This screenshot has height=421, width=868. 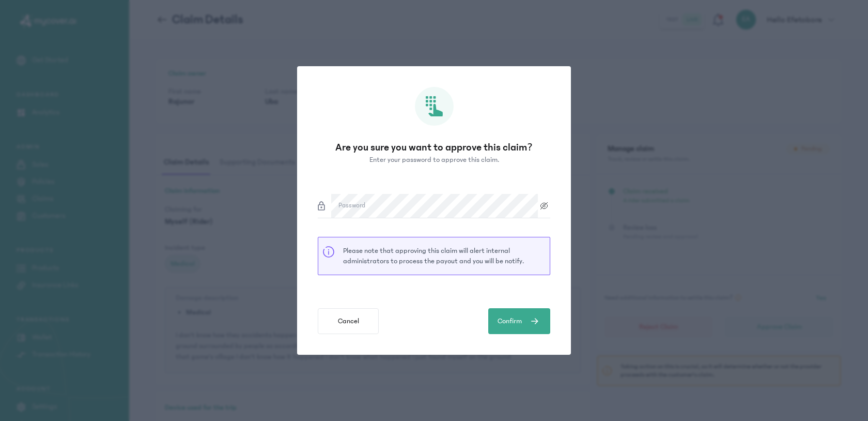 What do you see at coordinates (519, 321) in the screenshot?
I see `button: Confirm` at bounding box center [519, 321].